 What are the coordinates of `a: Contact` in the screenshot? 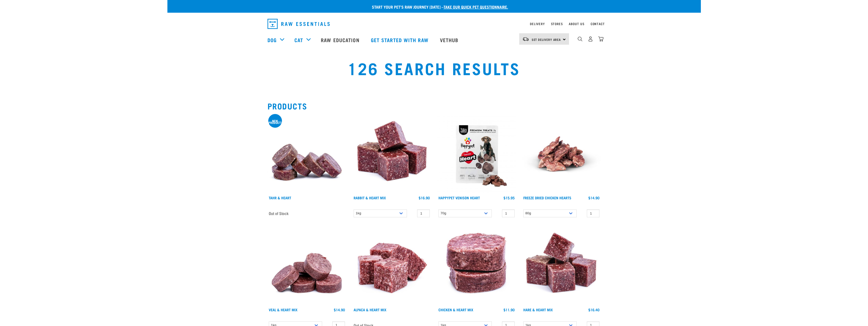 It's located at (598, 24).